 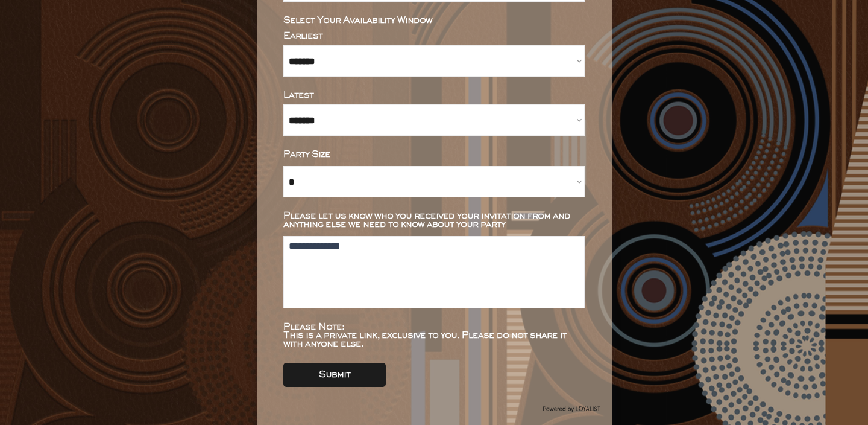 What do you see at coordinates (434, 336) in the screenshot?
I see `div: Please Note: This is a private link, exclusive to you. Please do not share it with anyone else.` at bounding box center [434, 336].